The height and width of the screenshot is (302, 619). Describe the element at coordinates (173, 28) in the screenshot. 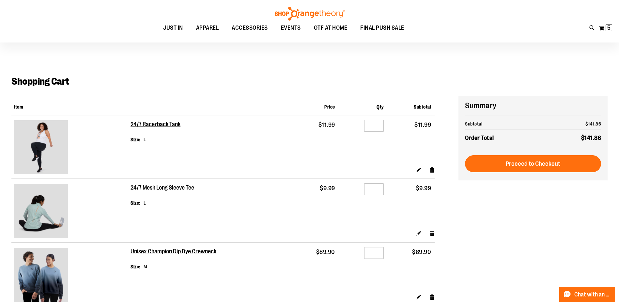

I see `span: JUST IN` at that location.